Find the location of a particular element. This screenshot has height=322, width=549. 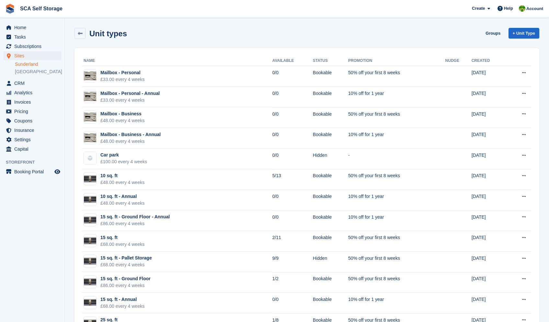

a: Groups is located at coordinates (493, 33).